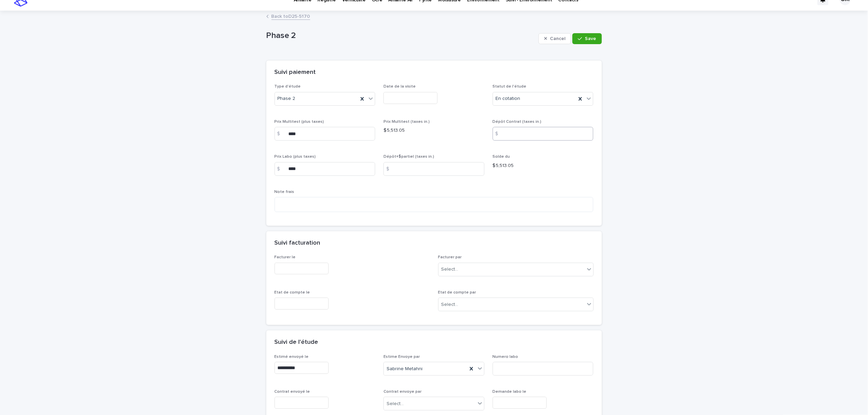 The image size is (868, 415). Describe the element at coordinates (299, 122) in the screenshot. I see `span: Prix Multitest (plus taxes)` at that location.